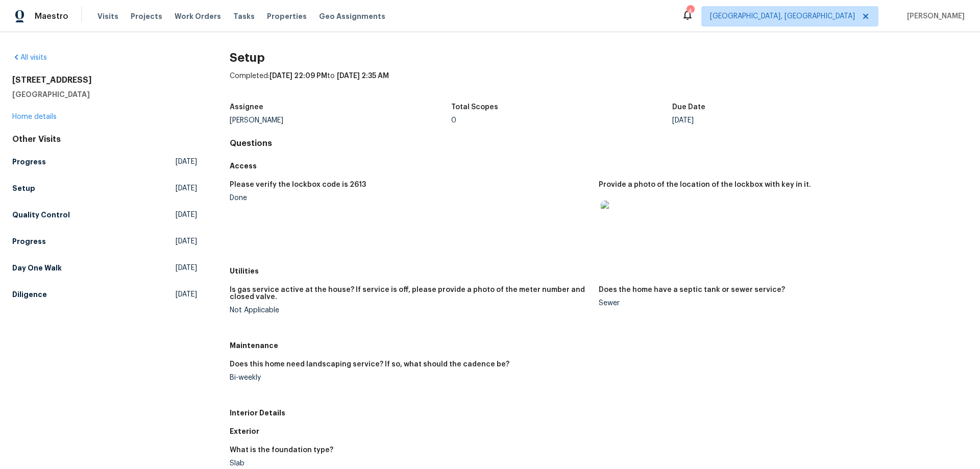  Describe the element at coordinates (599, 58) in the screenshot. I see `h2: Setup` at that location.